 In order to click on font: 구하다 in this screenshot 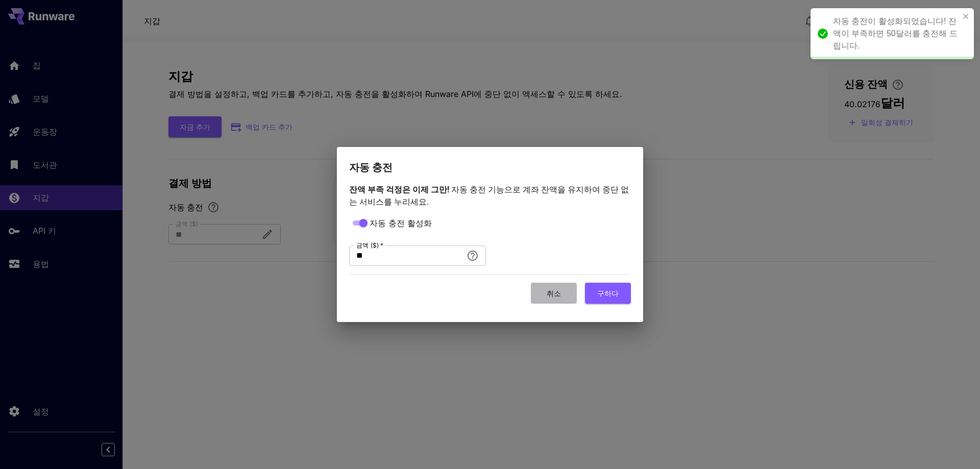, I will do `click(608, 293)`.